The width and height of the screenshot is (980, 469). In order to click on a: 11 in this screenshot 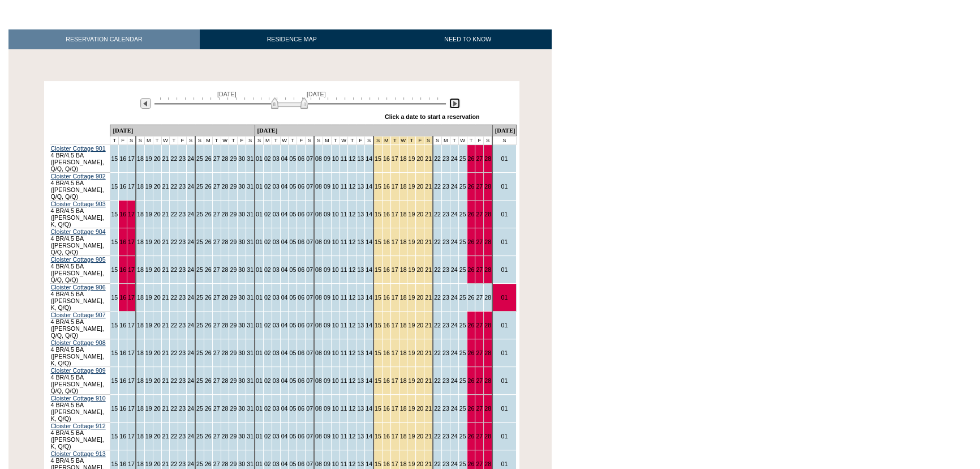, I will do `click(344, 186)`.